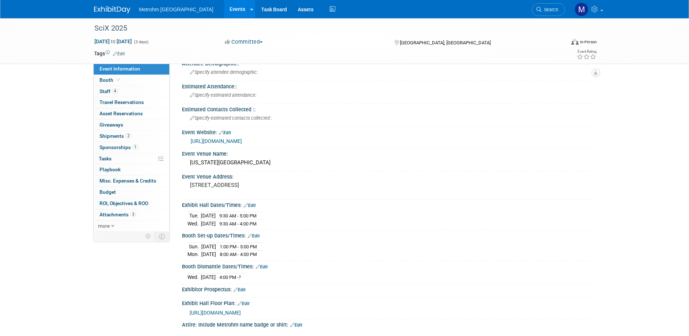 The image size is (689, 336). Describe the element at coordinates (118, 80) in the screenshot. I see `i: Booth reservation complete` at that location.